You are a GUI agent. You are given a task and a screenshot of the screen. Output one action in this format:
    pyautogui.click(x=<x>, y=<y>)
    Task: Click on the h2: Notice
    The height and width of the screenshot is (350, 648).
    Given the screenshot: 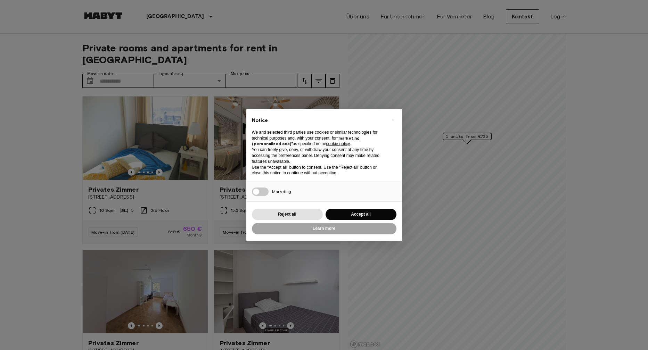 What is the action you would take?
    pyautogui.click(x=318, y=120)
    